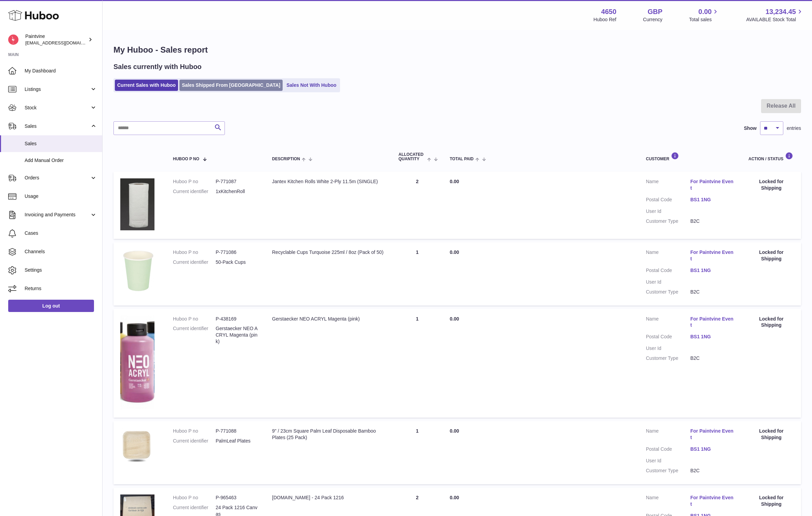 The height and width of the screenshot is (516, 812). I want to click on img: 1683653328.png, so click(137, 204).